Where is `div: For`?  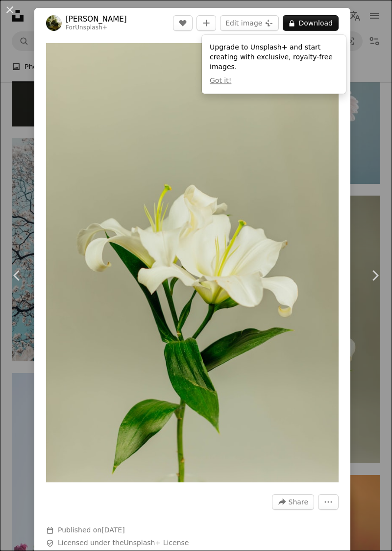
div: For is located at coordinates (96, 28).